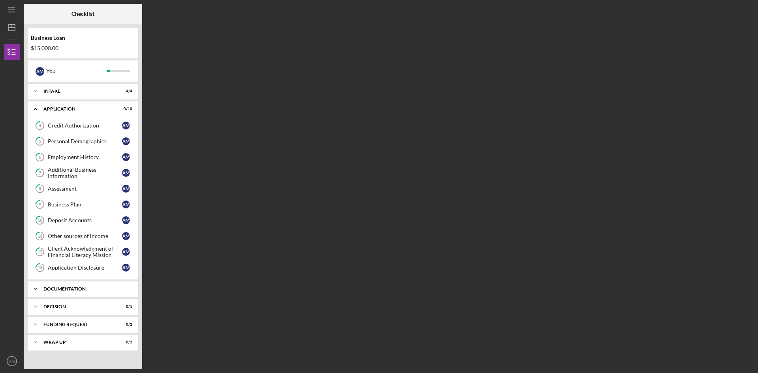 This screenshot has height=373, width=758. I want to click on a: 13Application DisclosureAM, so click(83, 268).